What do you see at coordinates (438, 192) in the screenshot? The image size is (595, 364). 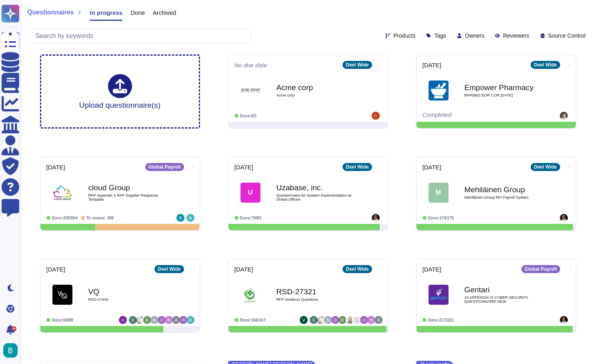 I see `div: M` at bounding box center [438, 192].